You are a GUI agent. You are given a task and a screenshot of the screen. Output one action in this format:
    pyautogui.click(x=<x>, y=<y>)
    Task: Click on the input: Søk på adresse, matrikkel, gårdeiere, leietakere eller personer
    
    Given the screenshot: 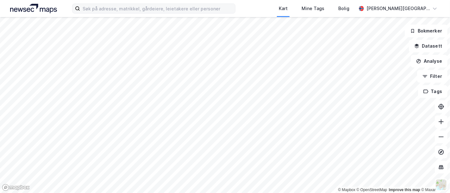 What is the action you would take?
    pyautogui.click(x=157, y=9)
    